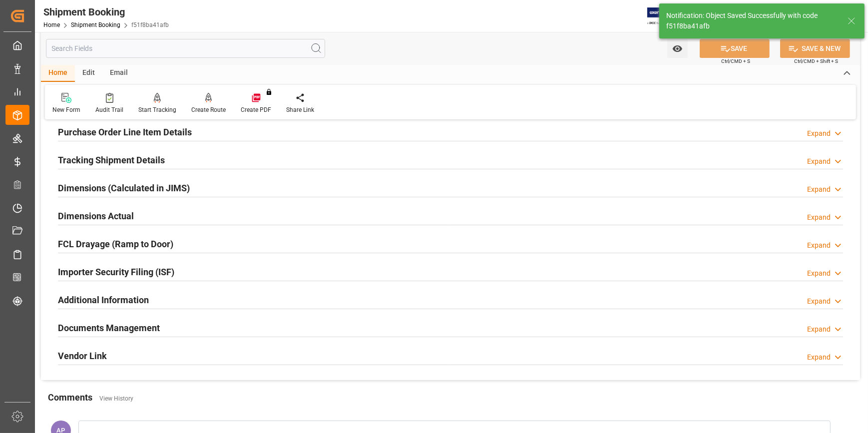 The height and width of the screenshot is (433, 868). What do you see at coordinates (96, 215) in the screenshot?
I see `h2: Dimensions Actual` at bounding box center [96, 215].